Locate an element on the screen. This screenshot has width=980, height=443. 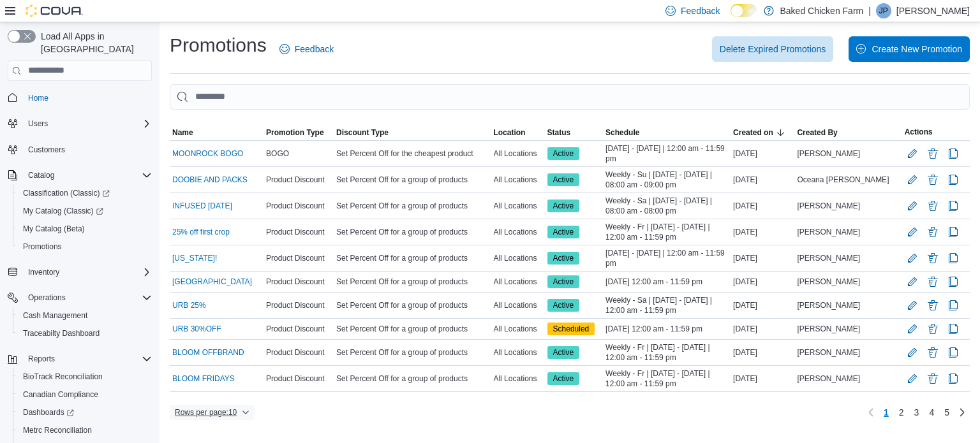
button: Operations is located at coordinates (47, 297).